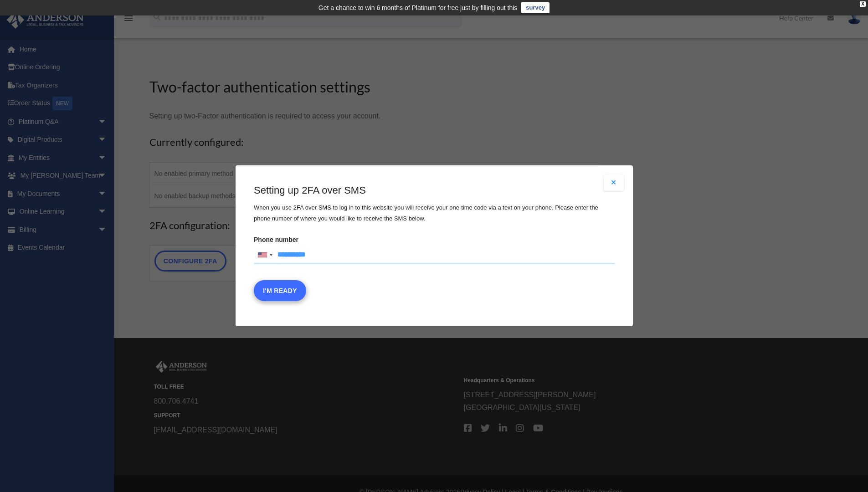 The width and height of the screenshot is (868, 492). What do you see at coordinates (614, 183) in the screenshot?
I see `button: Close modal` at bounding box center [614, 183].